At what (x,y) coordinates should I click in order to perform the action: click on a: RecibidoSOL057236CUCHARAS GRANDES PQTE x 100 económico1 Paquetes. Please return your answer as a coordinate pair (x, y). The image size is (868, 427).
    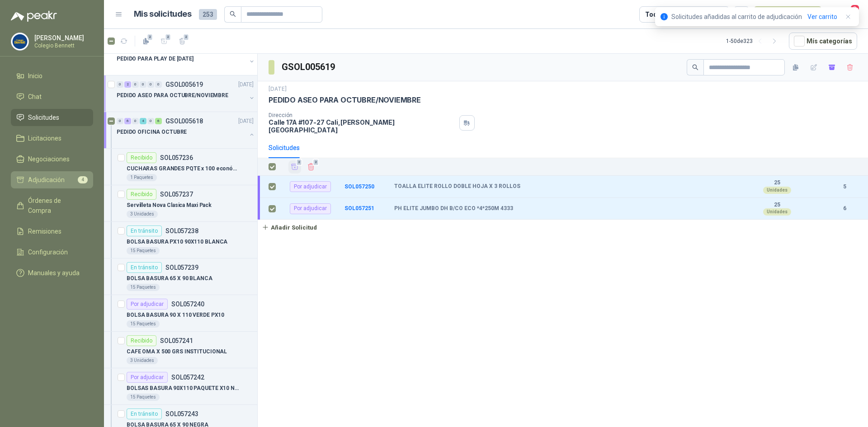
    Looking at the image, I should click on (180, 167).